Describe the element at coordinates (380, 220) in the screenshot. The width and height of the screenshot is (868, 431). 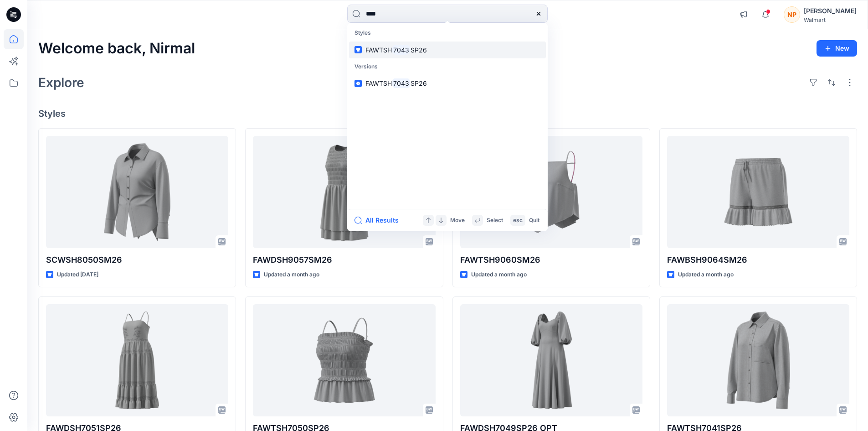
I see `button: All Results` at that location.